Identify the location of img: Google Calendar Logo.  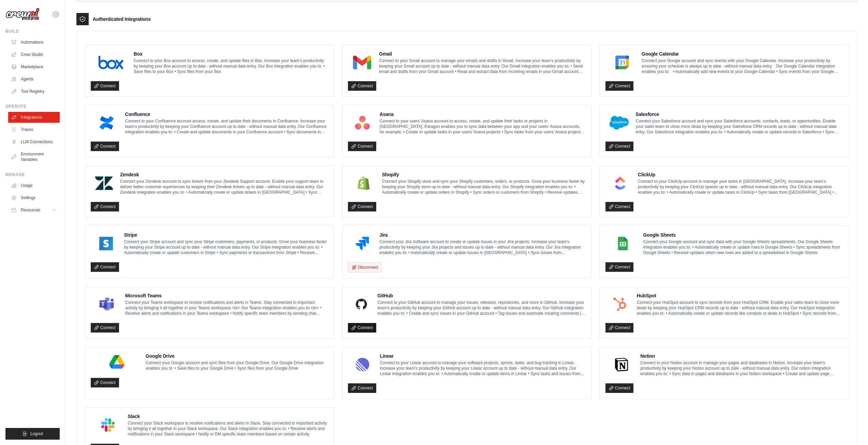
(622, 62).